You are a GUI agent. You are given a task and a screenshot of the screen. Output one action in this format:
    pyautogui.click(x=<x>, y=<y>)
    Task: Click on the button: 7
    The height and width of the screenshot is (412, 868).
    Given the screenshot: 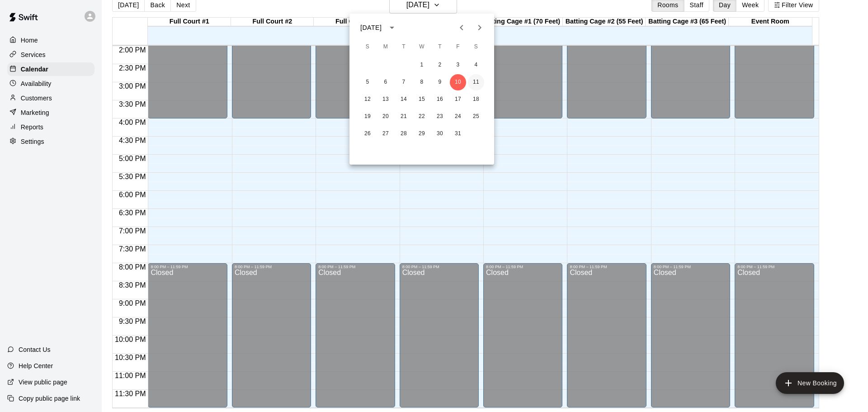 What is the action you would take?
    pyautogui.click(x=403, y=82)
    